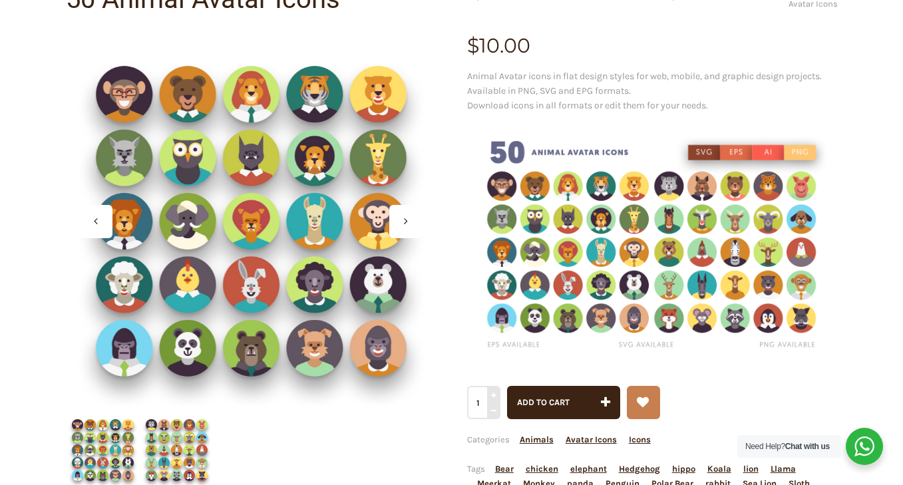 The width and height of the screenshot is (903, 485). I want to click on a: Llama, so click(783, 469).